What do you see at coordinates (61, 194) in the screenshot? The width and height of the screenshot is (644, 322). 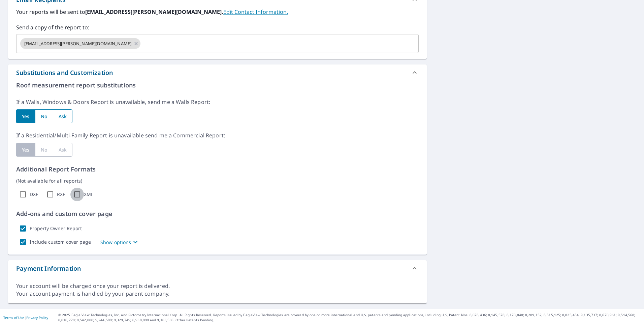 I see `label: RXF` at bounding box center [61, 194].